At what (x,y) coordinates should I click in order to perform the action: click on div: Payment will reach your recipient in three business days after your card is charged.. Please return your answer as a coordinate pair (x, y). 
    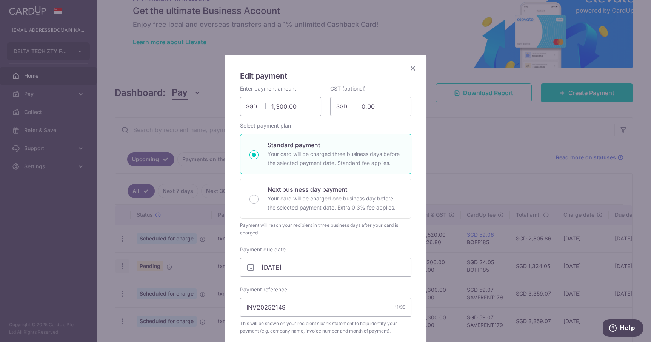
    Looking at the image, I should click on (326, 229).